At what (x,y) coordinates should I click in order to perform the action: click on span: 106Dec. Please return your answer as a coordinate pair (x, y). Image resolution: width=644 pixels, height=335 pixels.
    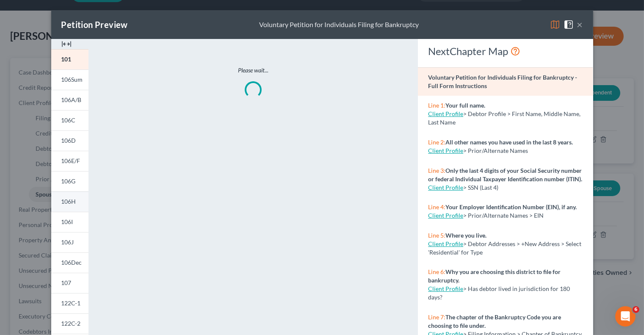
    Looking at the image, I should click on (71, 262).